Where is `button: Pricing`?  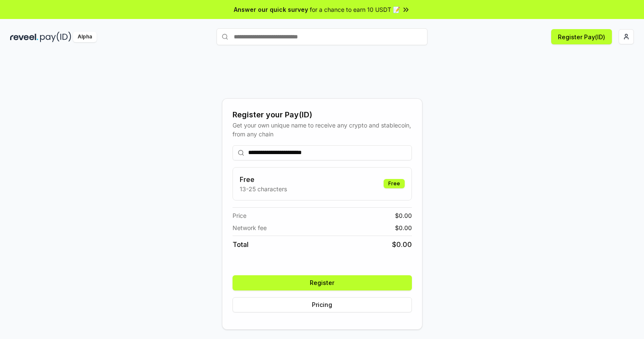 button: Pricing is located at coordinates (322, 305).